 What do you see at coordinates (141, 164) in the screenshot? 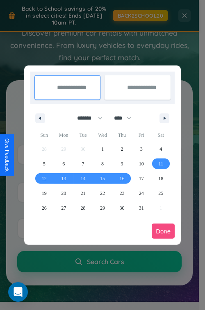
I see `button: 10` at bounding box center [141, 164].